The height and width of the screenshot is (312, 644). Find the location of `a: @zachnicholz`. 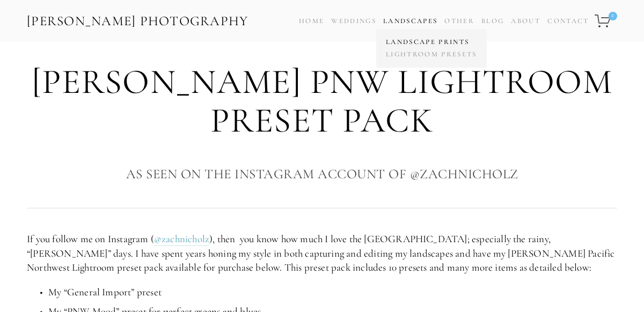

a: @zachnicholz is located at coordinates (181, 239).